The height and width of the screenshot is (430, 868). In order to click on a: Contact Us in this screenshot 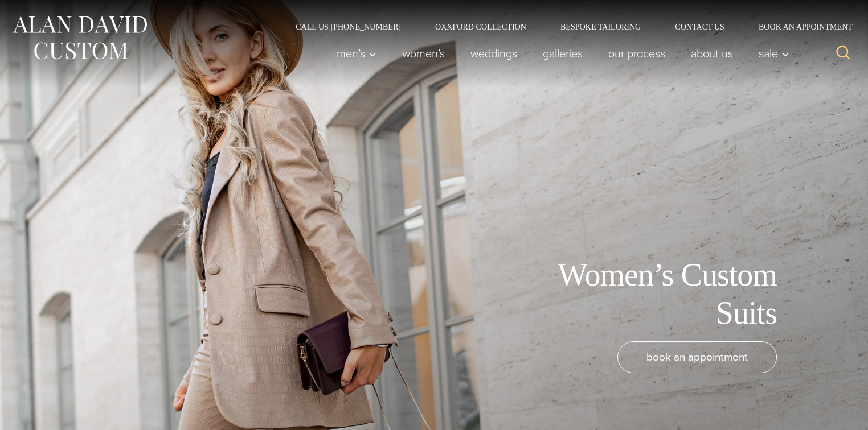, I will do `click(699, 27)`.